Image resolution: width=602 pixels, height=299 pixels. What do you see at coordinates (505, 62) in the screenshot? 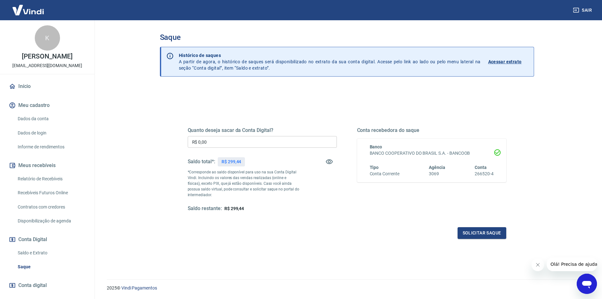
I see `p: Acessar extrato` at bounding box center [505, 62].